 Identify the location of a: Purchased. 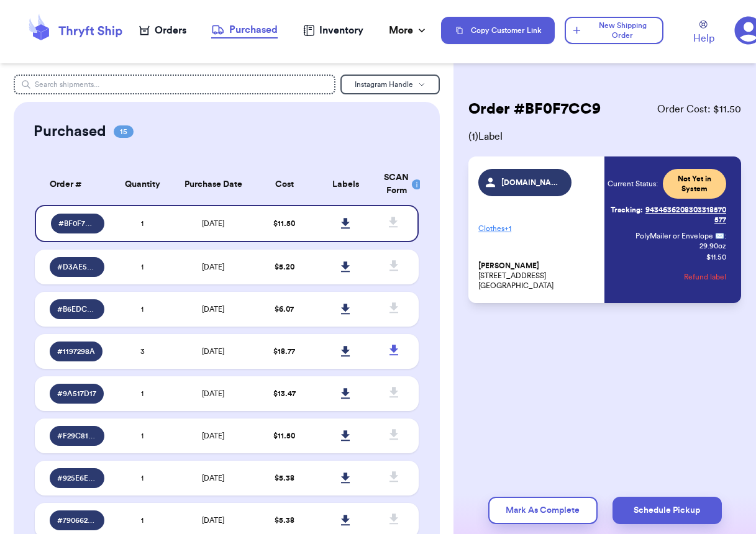
(244, 30).